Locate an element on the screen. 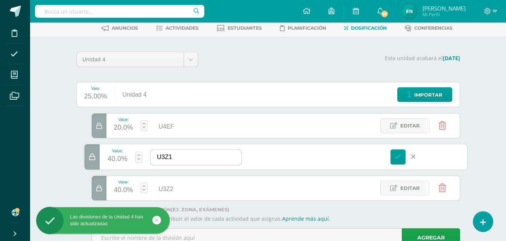 The height and width of the screenshot is (241, 506). input: Busca un usuario... is located at coordinates (120, 11).